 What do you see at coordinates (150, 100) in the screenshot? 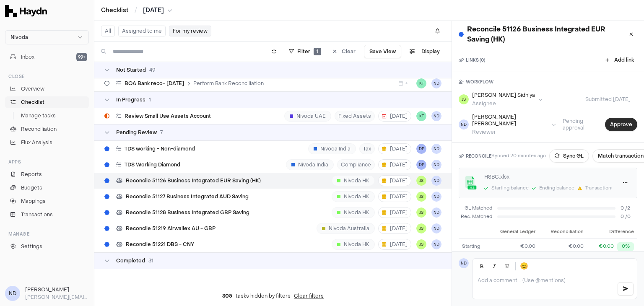
I see `span: 1` at bounding box center [150, 100].